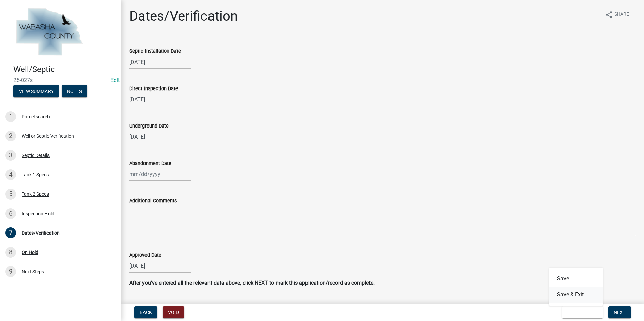 This screenshot has width=644, height=321. Describe the element at coordinates (35, 194) in the screenshot. I see `div: Tank 2 Specs` at that location.